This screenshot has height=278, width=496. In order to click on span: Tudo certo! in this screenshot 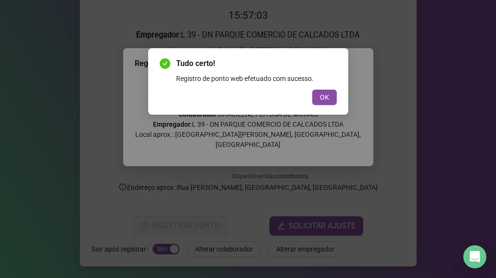, I will do `click(256, 64)`.